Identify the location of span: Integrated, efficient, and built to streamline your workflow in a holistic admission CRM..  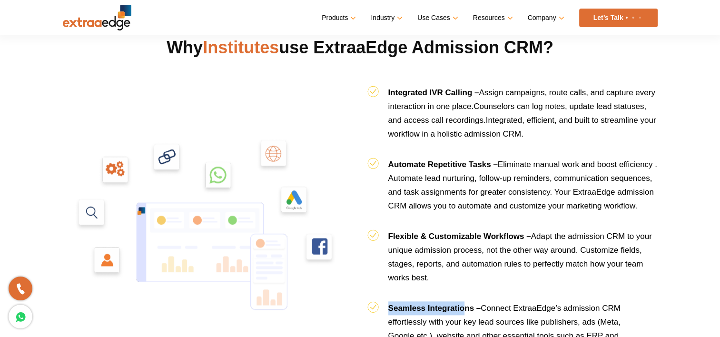
(522, 127).